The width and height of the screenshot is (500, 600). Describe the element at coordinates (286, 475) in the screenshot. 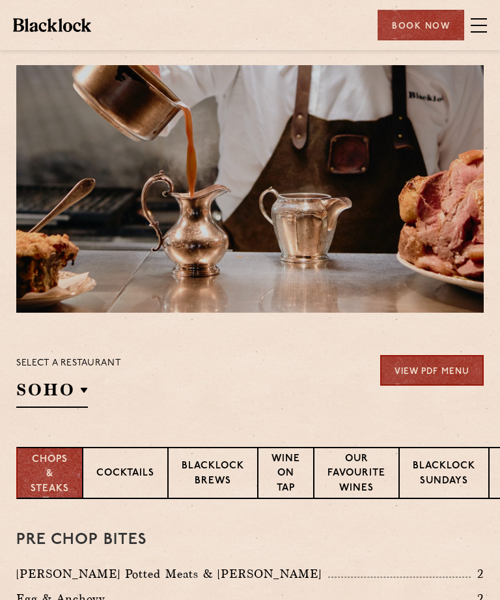

I see `p: Wine on Tap` at that location.